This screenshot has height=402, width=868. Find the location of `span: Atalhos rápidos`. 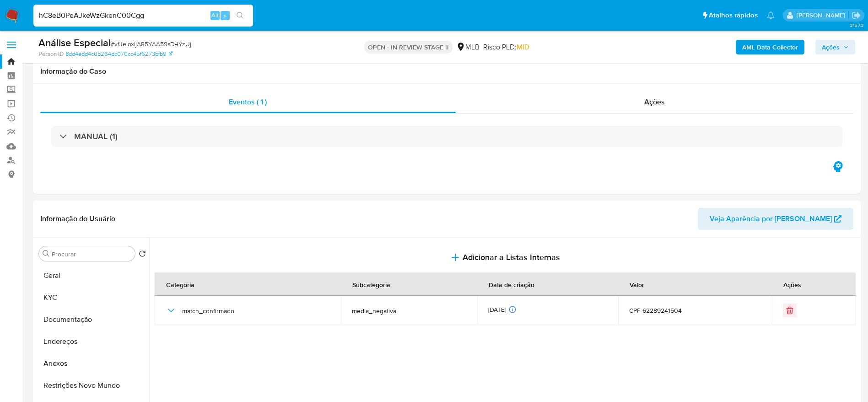

span: Atalhos rápidos is located at coordinates (733, 15).